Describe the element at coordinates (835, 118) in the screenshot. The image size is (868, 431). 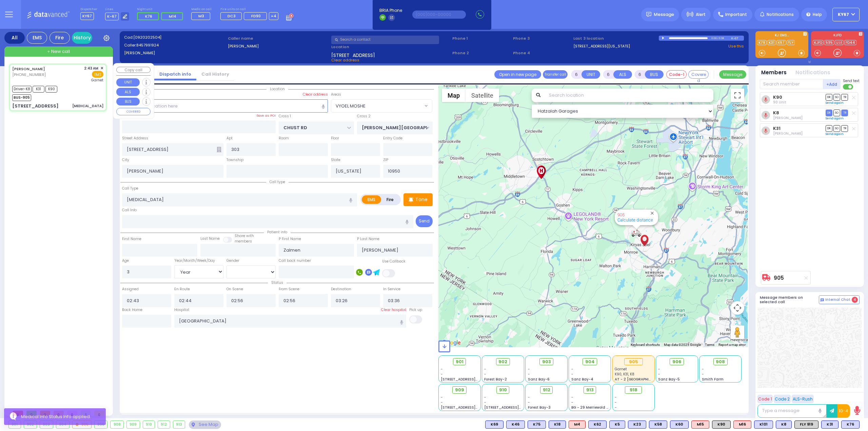
I see `a: Send again` at that location.